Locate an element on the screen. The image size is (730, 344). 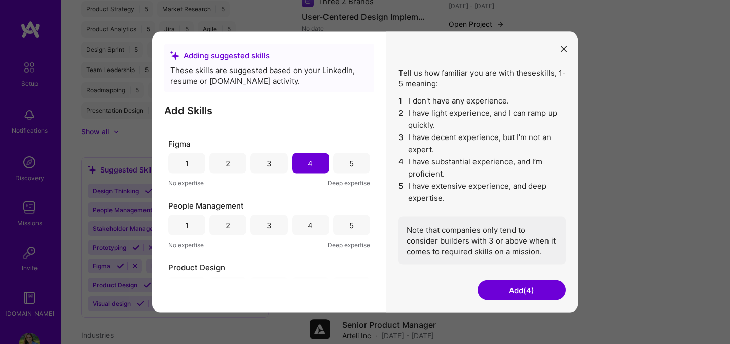
li: I don't have any experience. is located at coordinates (482, 101).